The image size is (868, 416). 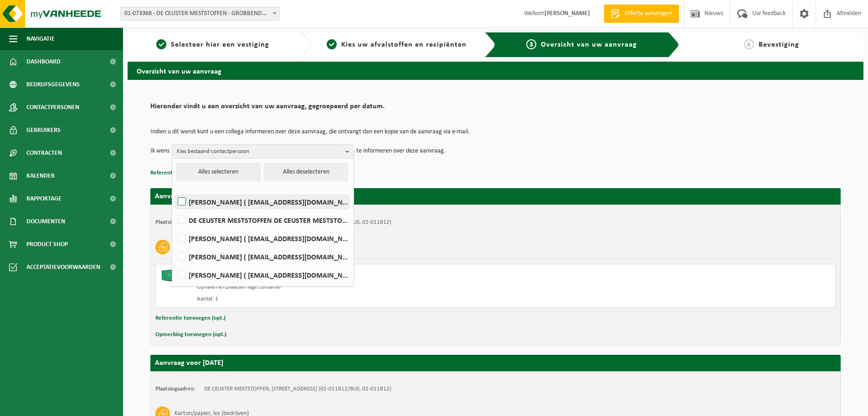 What do you see at coordinates (200, 14) in the screenshot?
I see `span: 01-073368 - DE CEUSTER MESTSTOFFEN - GROBBENDONK` at bounding box center [200, 14].